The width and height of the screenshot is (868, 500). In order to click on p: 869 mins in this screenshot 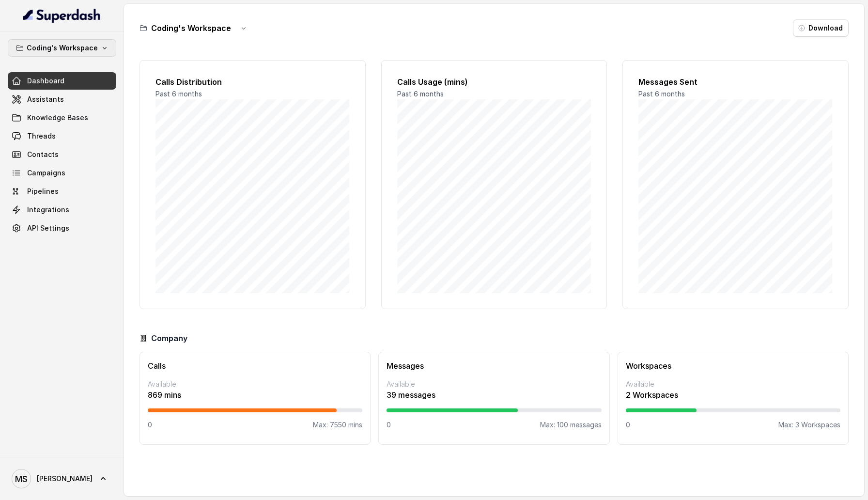, I will do `click(255, 395)`.